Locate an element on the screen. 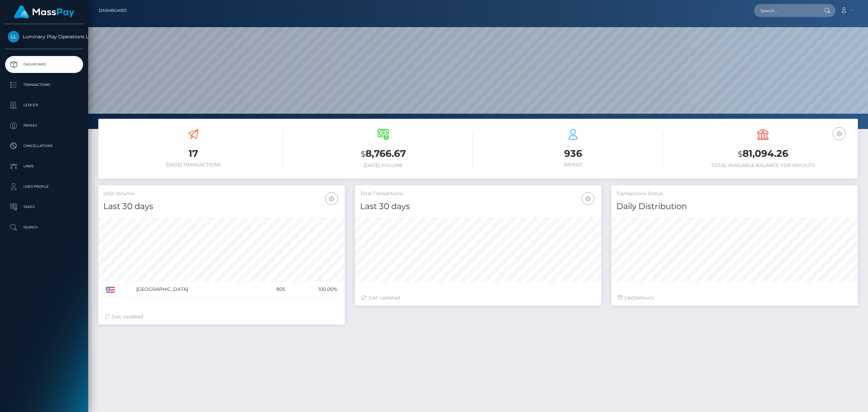  h4: Daily Distribution is located at coordinates (735, 206).